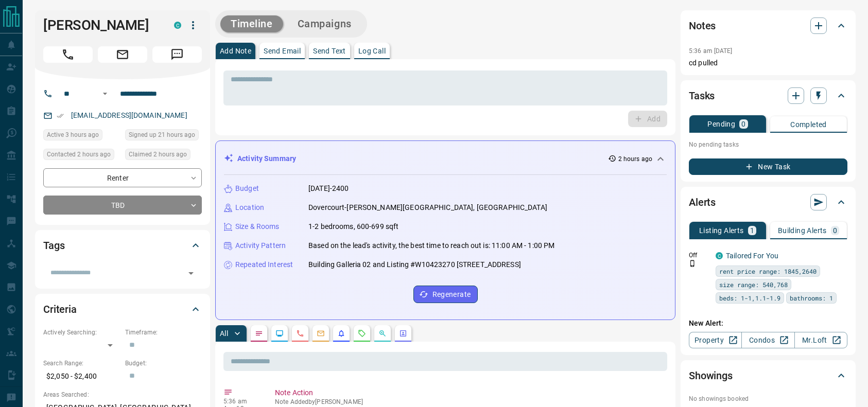 The image size is (868, 407). Describe the element at coordinates (261, 245) in the screenshot. I see `p: Activity Pattern` at that location.